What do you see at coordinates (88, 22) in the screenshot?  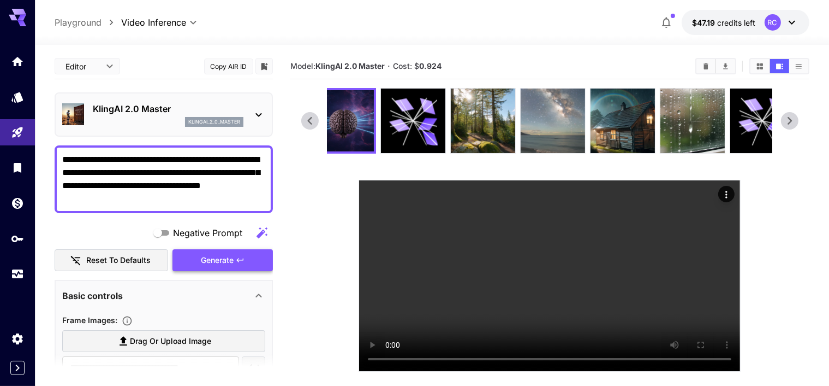 I see `nav: breadcrumb` at bounding box center [88, 22].